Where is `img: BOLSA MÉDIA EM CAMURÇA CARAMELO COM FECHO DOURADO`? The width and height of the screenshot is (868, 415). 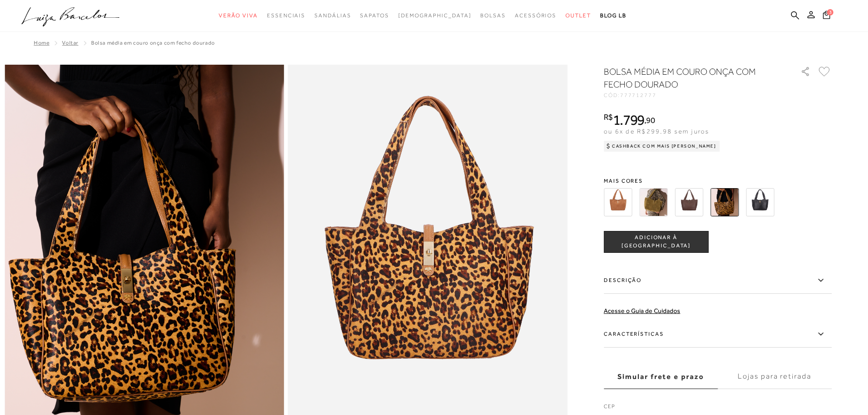
img: BOLSA MÉDIA EM CAMURÇA CARAMELO COM FECHO DOURADO is located at coordinates (618, 202).